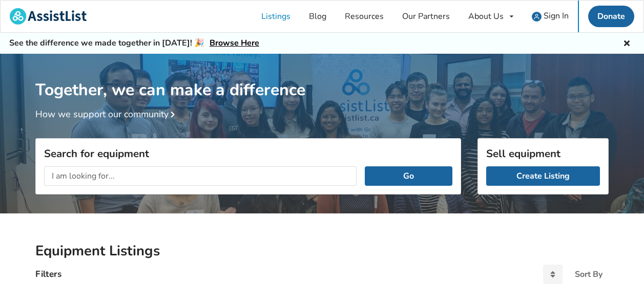  What do you see at coordinates (551, 16) in the screenshot?
I see `a: user icon Sign In` at bounding box center [551, 16].